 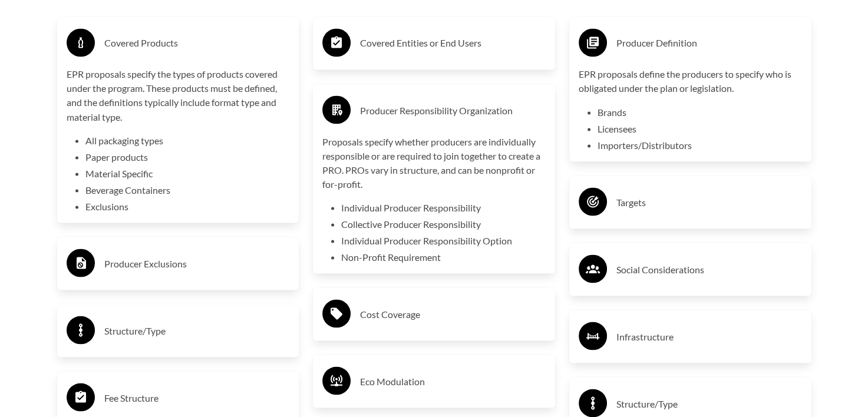 I want to click on h3: Social Considerations, so click(x=709, y=269).